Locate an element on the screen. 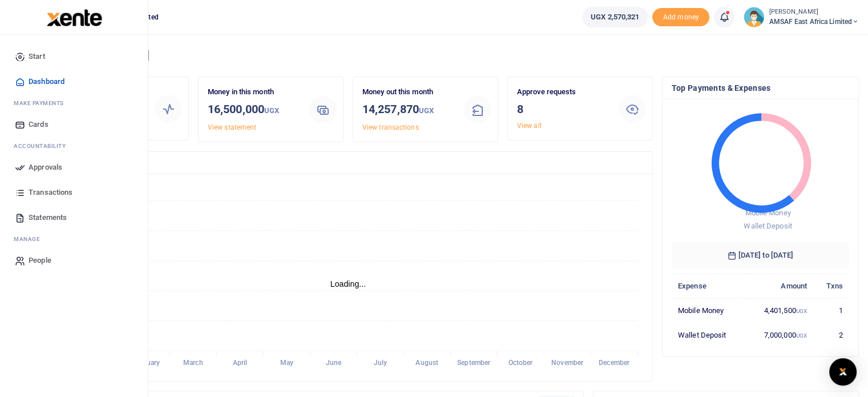  span: Mobile Money is located at coordinates (768, 212).